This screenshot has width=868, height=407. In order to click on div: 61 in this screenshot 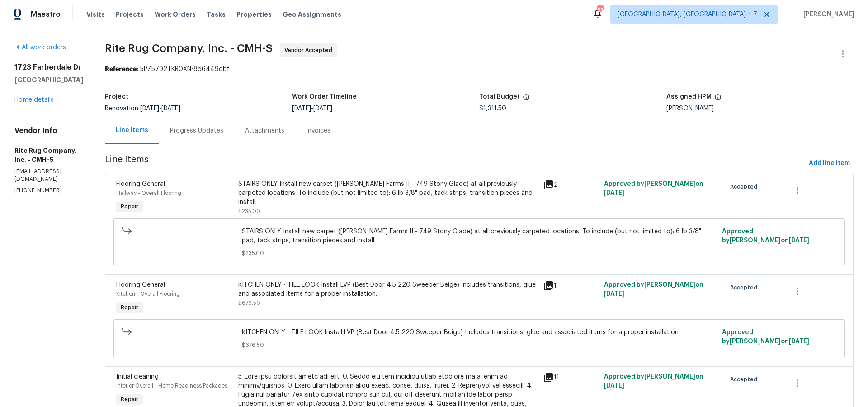, I will do `click(600, 10)`.